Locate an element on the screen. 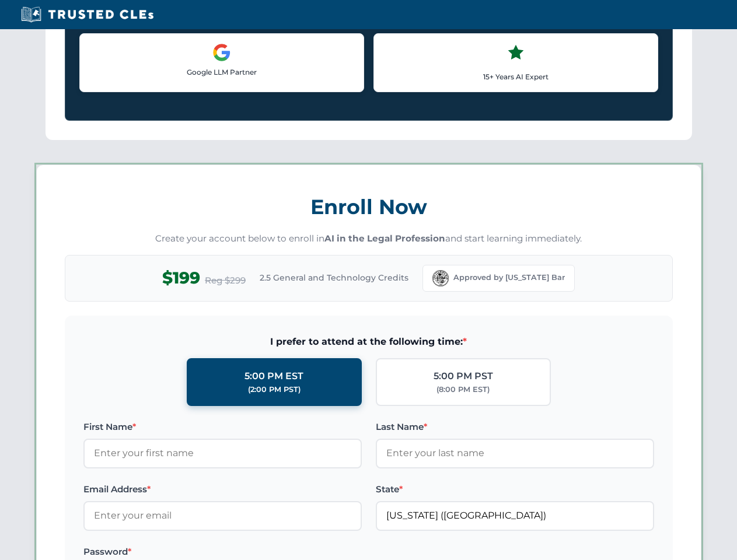 This screenshot has width=737, height=560. input: Florida (FL) is located at coordinates (515, 516).